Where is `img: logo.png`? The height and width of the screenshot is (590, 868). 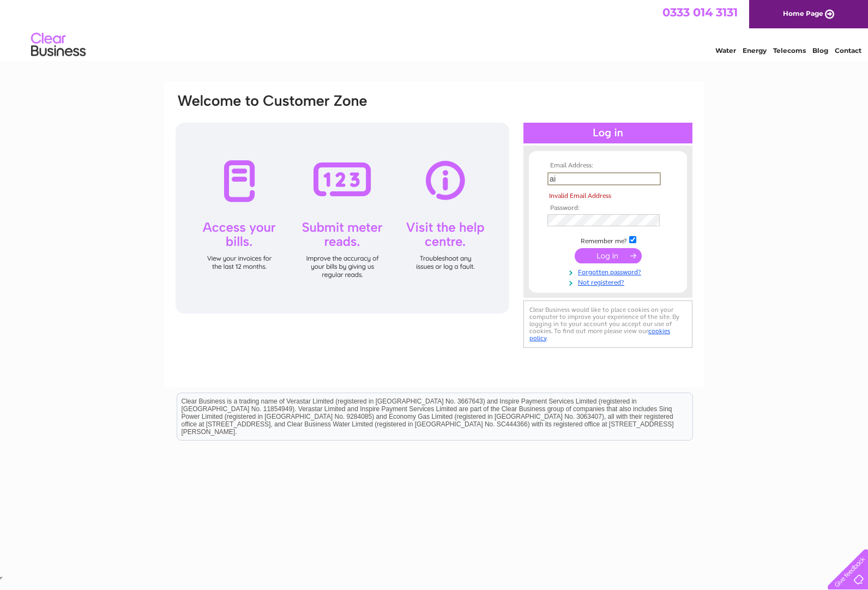 img: logo.png is located at coordinates (59, 45).